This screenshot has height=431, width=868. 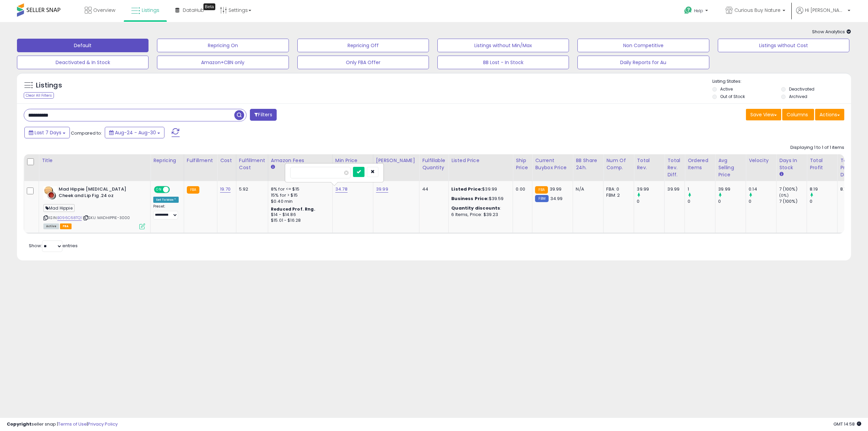 What do you see at coordinates (135, 133) in the screenshot?
I see `button: Aug-24 - Aug-30` at bounding box center [135, 133].